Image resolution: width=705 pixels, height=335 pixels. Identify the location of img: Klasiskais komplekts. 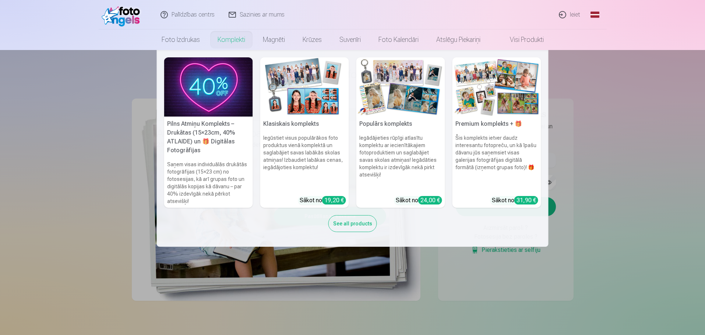
(304, 87).